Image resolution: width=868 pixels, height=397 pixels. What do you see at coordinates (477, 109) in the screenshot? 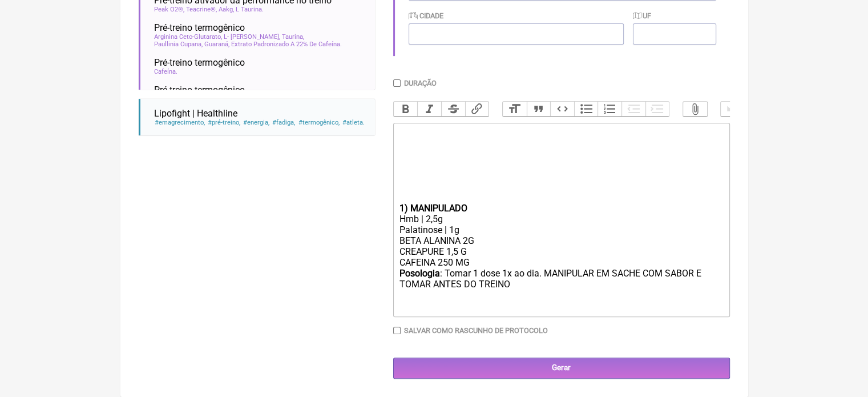
I see `button: Link` at bounding box center [477, 109].